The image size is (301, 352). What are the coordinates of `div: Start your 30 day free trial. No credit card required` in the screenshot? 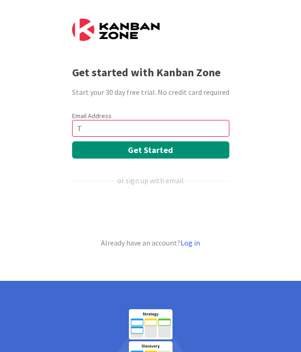 It's located at (151, 92).